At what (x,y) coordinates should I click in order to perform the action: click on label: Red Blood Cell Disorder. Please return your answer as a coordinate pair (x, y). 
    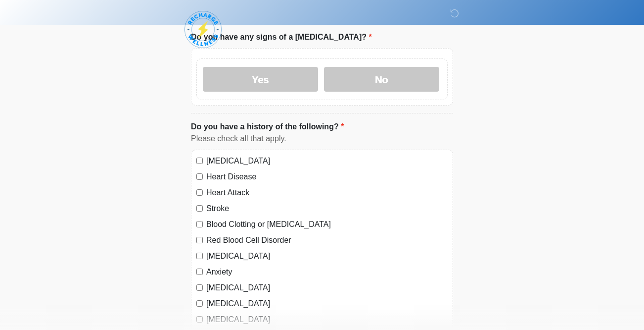
    Looking at the image, I should click on (327, 240).